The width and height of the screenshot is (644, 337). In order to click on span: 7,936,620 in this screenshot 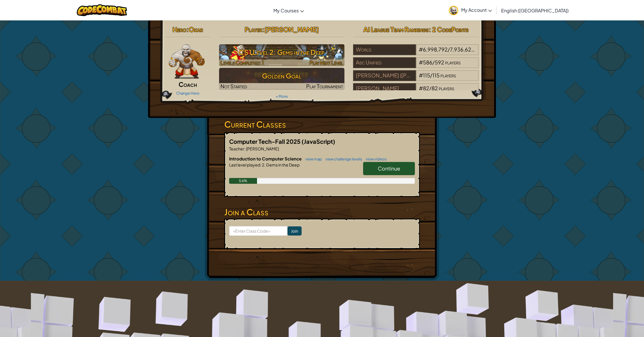, I will do `click(462, 49)`.